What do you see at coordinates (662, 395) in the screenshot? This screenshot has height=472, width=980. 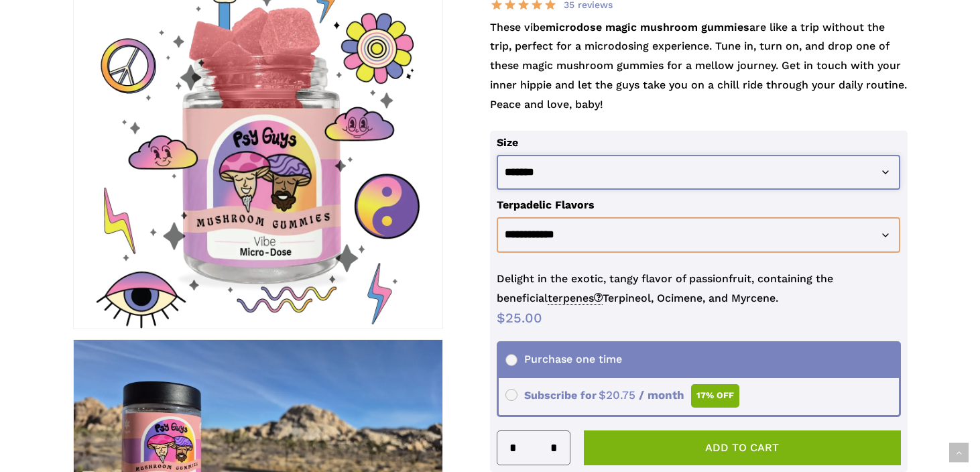 I see `span: / month` at bounding box center [662, 395].